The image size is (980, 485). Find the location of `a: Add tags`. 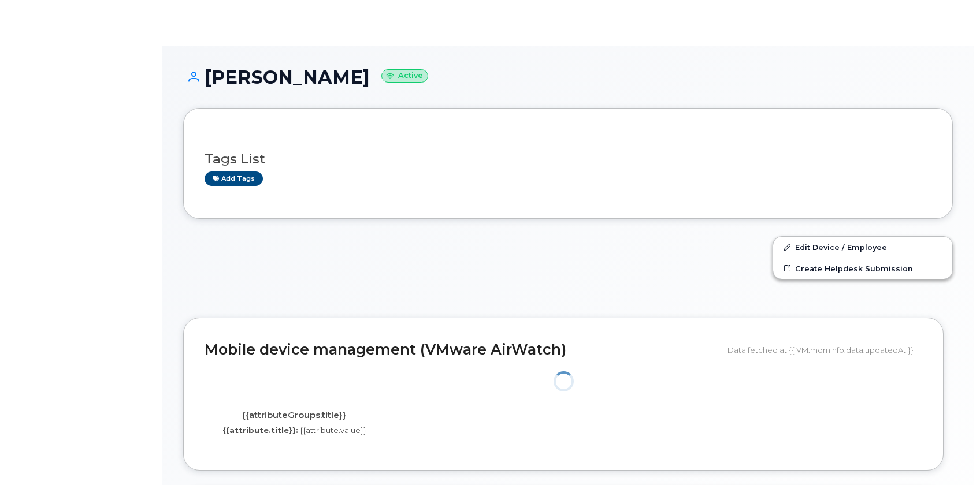

a: Add tags is located at coordinates (233, 179).